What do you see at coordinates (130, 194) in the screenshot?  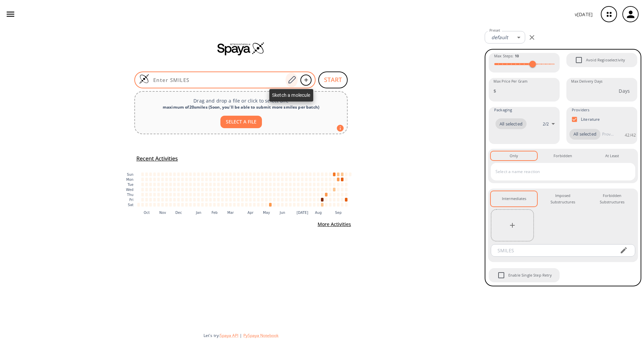 I see `text: Thu` at bounding box center [130, 194].